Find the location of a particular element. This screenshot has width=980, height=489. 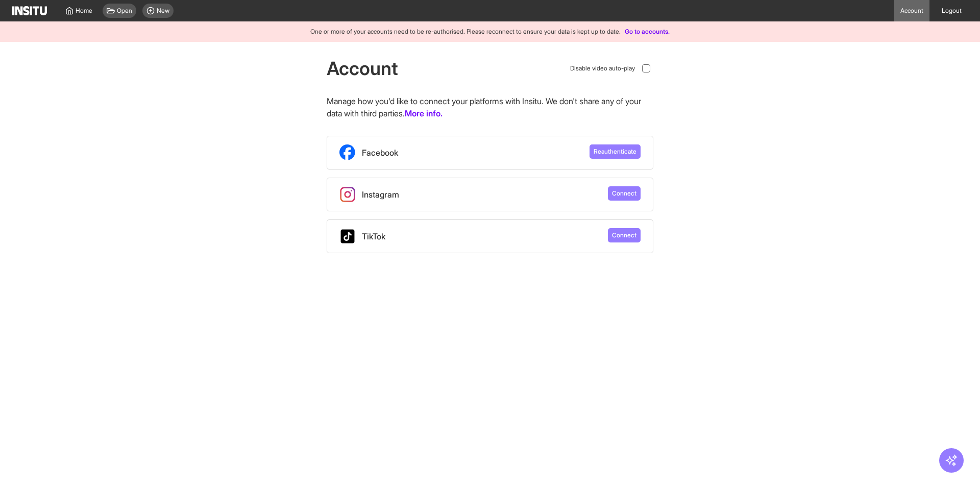

p: Manage how you'd like to connect your platforms with Insitu. We don't share any of your data with... is located at coordinates (490, 107).